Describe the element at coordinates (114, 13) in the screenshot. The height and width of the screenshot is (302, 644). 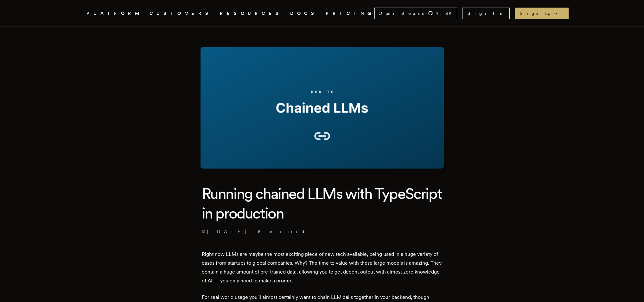
I see `button: PLATFORM` at that location.